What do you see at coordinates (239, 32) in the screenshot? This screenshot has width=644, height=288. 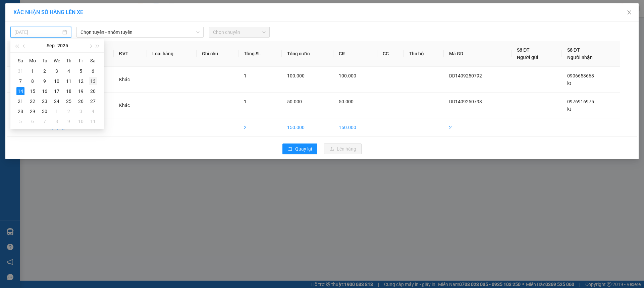 I see `span: Chọn chuyến` at bounding box center [239, 32].